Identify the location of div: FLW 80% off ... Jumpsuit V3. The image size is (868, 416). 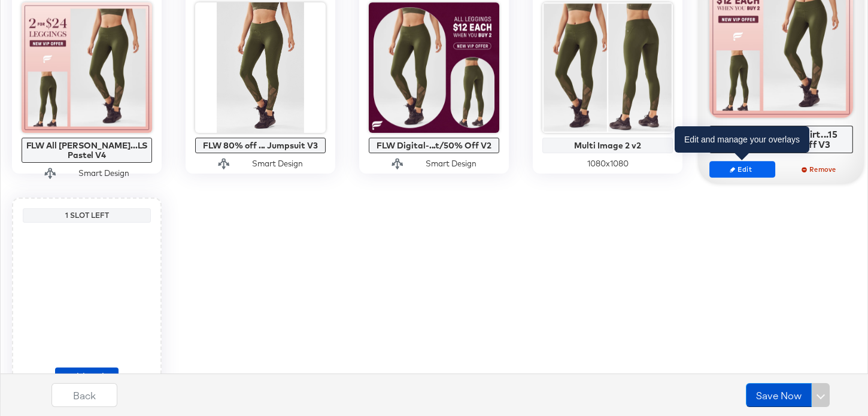
(260, 145).